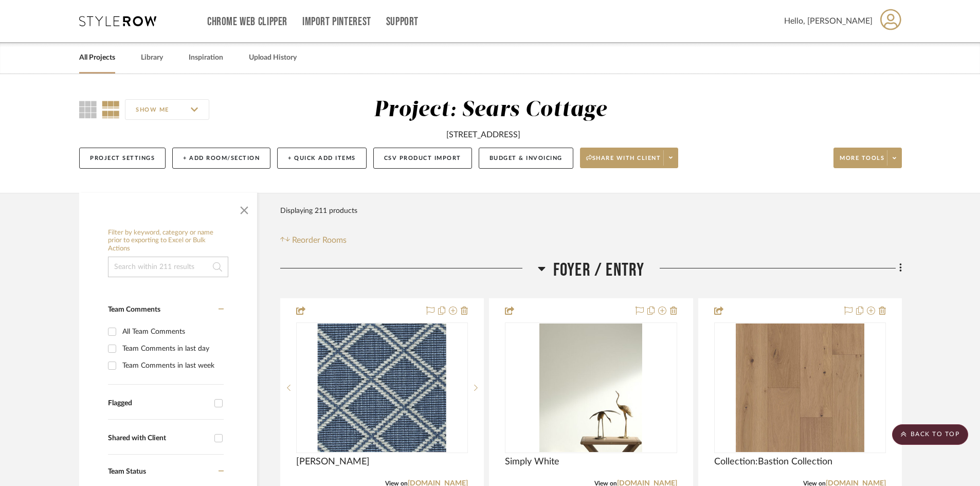  I want to click on button: More tools, so click(867, 158).